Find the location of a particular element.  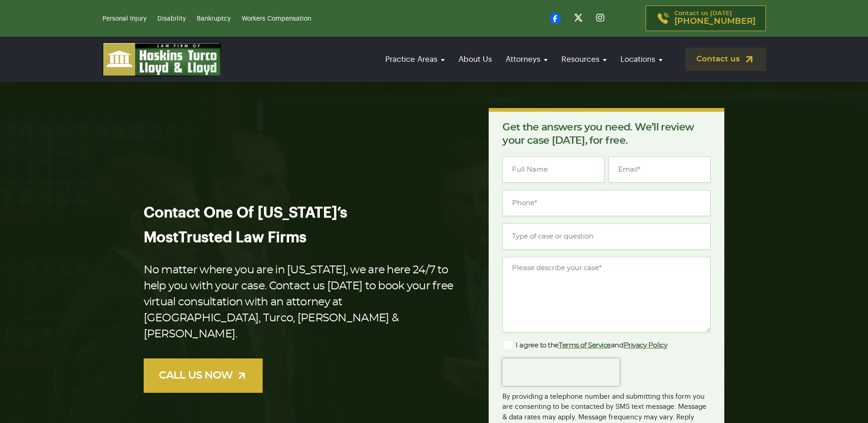

a: Workers Compensation is located at coordinates (277, 19).